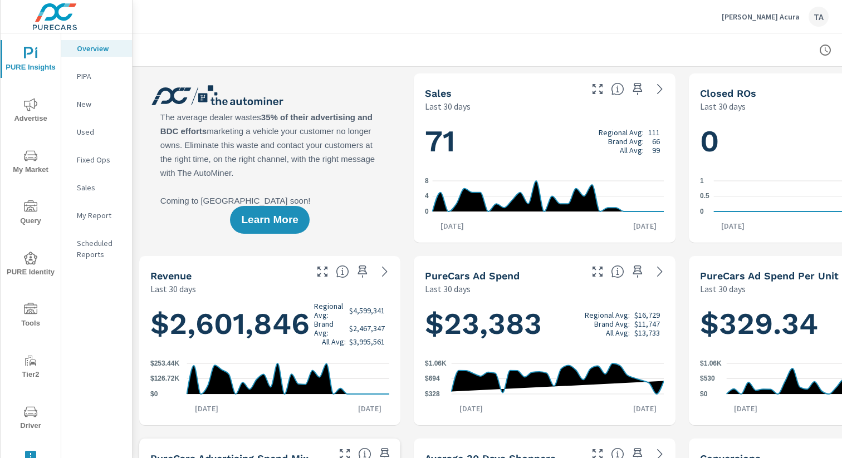 Image resolution: width=842 pixels, height=458 pixels. Describe the element at coordinates (31, 316) in the screenshot. I see `span: Tools` at that location.